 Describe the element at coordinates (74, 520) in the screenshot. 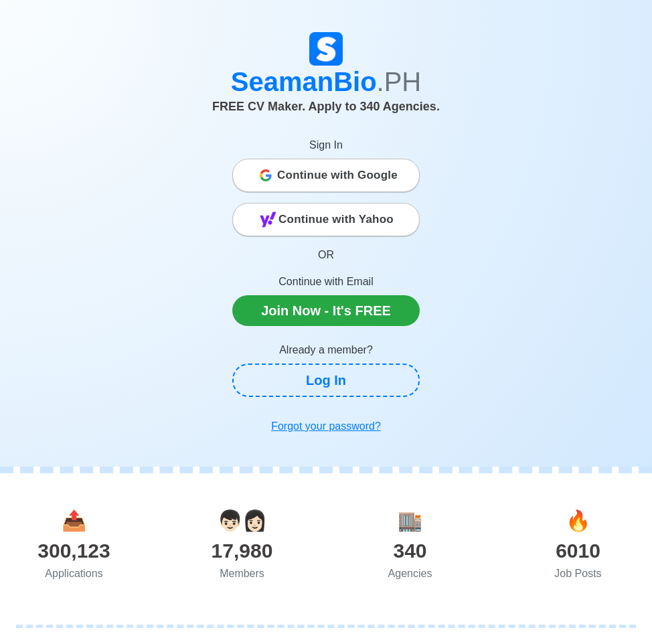

I see `span: applications` at that location.